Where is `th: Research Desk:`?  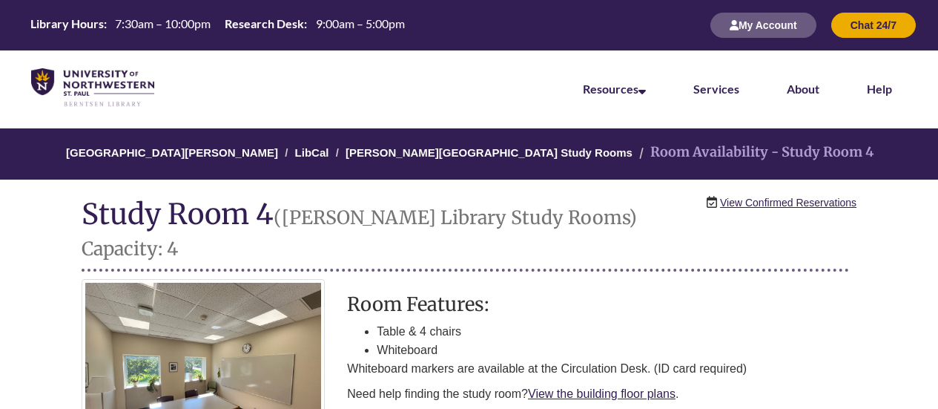
th: Research Desk: is located at coordinates (264, 24).